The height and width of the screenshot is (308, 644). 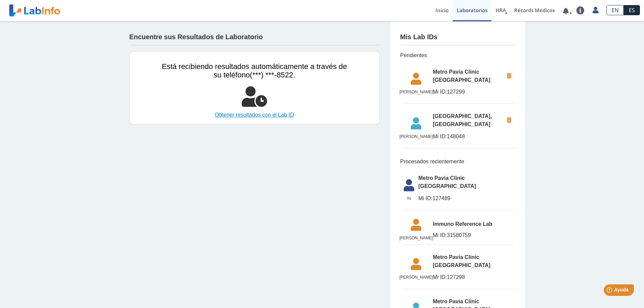 What do you see at coordinates (473, 224) in the screenshot?
I see `span: Immuno Reference Lab` at bounding box center [473, 224].